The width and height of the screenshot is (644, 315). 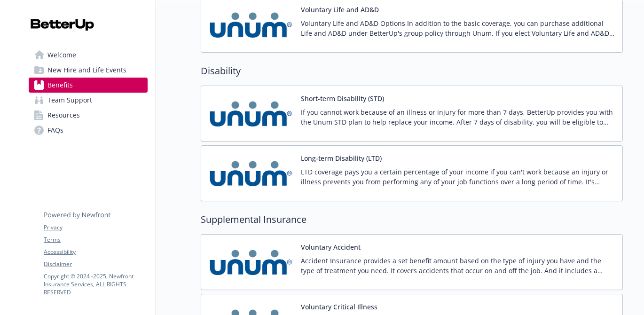 What do you see at coordinates (412, 220) in the screenshot?
I see `h2: Supplemental Insurance` at bounding box center [412, 220].